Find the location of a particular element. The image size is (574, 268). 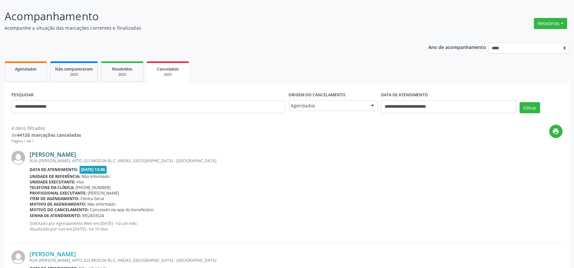

b: Motivo de agendamento: is located at coordinates (58, 204).